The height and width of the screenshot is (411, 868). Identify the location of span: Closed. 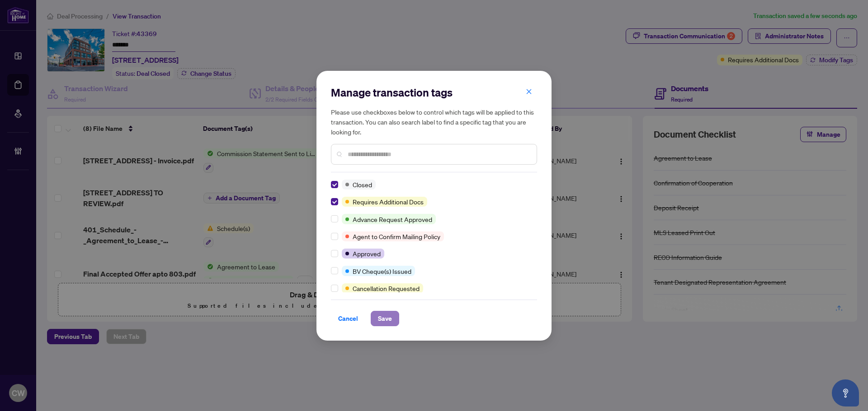
(362, 184).